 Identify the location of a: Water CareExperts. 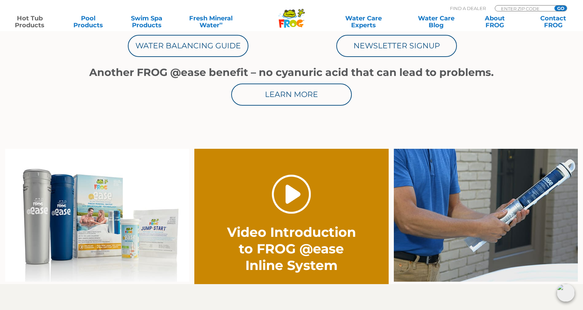
(363, 22).